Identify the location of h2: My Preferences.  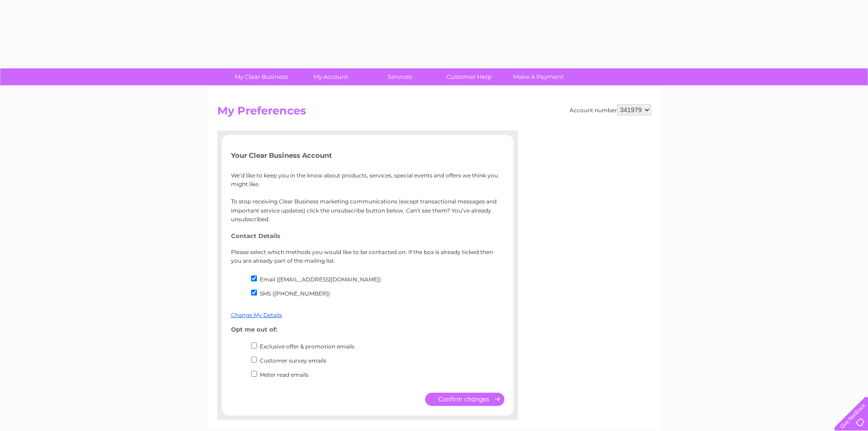
(434, 113).